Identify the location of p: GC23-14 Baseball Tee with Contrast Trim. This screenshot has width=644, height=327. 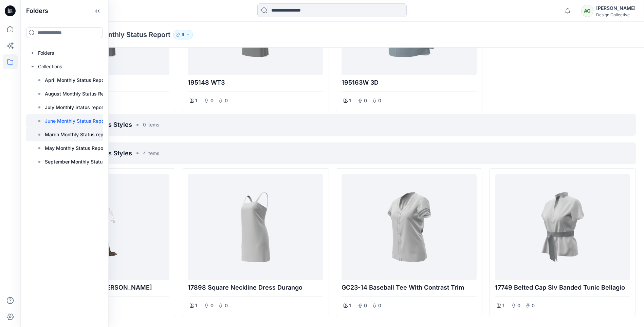
(408, 288).